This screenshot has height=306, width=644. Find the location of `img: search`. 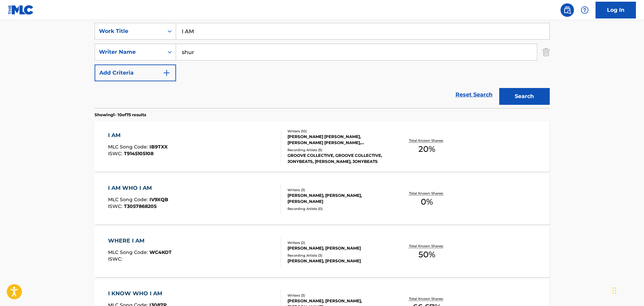

img: search is located at coordinates (567, 10).